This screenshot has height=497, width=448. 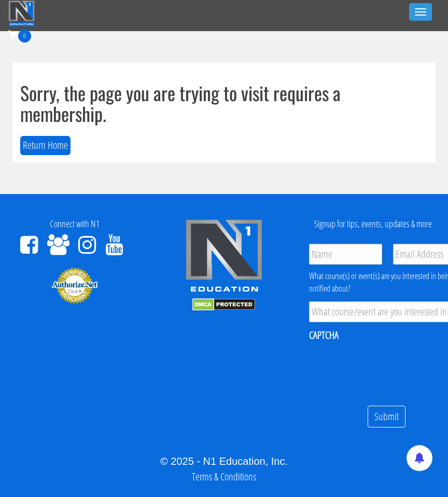 What do you see at coordinates (45, 145) in the screenshot?
I see `a: Return Home` at bounding box center [45, 145].